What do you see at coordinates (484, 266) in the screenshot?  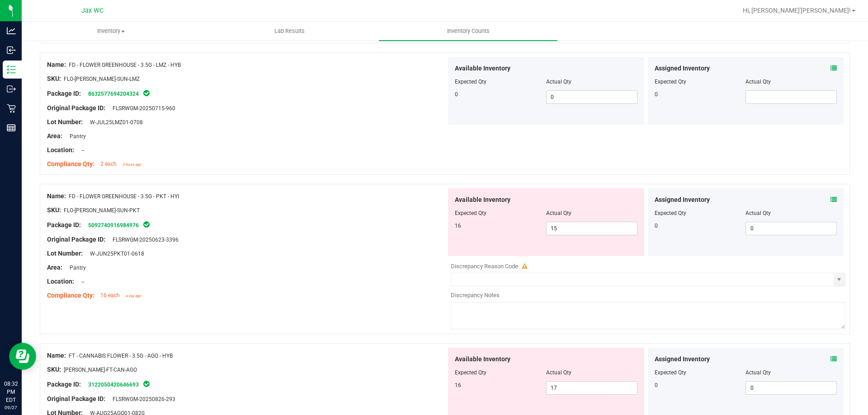 I see `span: Discrepancy Reason Code` at bounding box center [484, 266].